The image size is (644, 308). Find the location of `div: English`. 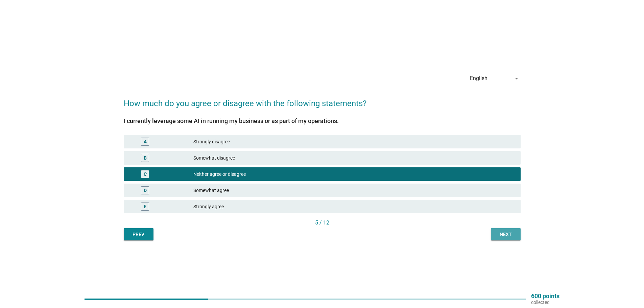

div: English is located at coordinates (479, 79).